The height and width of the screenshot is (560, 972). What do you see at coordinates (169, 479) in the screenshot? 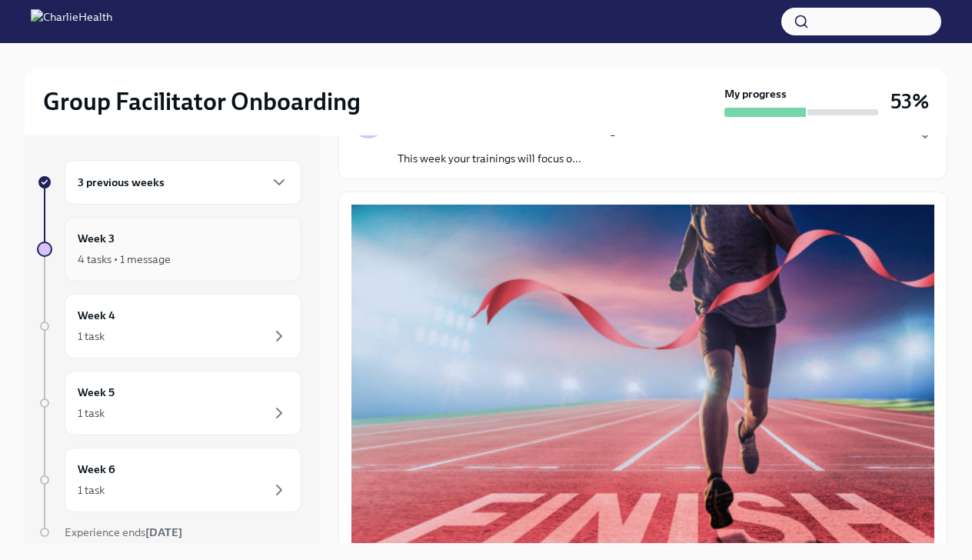
I see `a: Week 61 task` at bounding box center [169, 479].